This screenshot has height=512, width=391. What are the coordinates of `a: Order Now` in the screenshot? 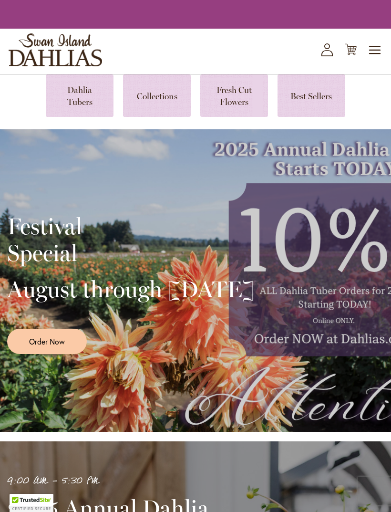 It's located at (47, 341).